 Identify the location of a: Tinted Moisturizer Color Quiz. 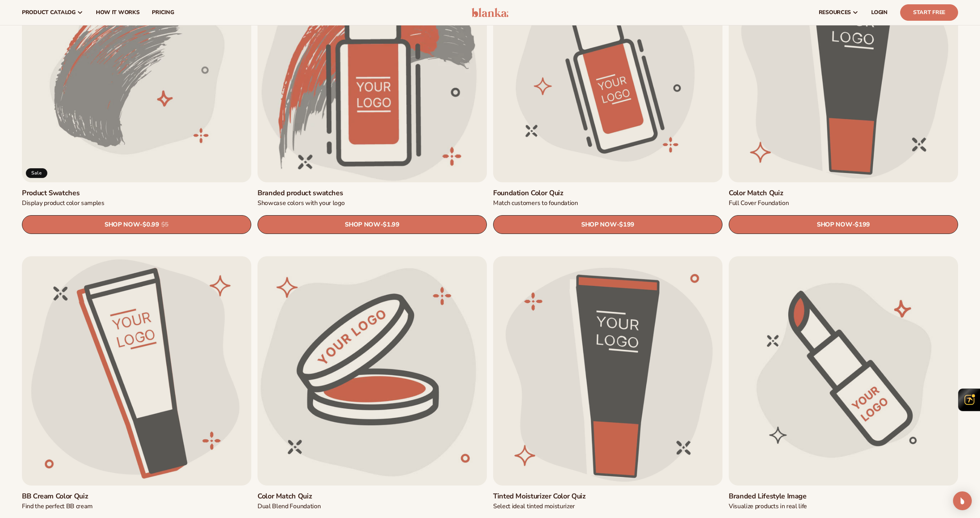
(608, 496).